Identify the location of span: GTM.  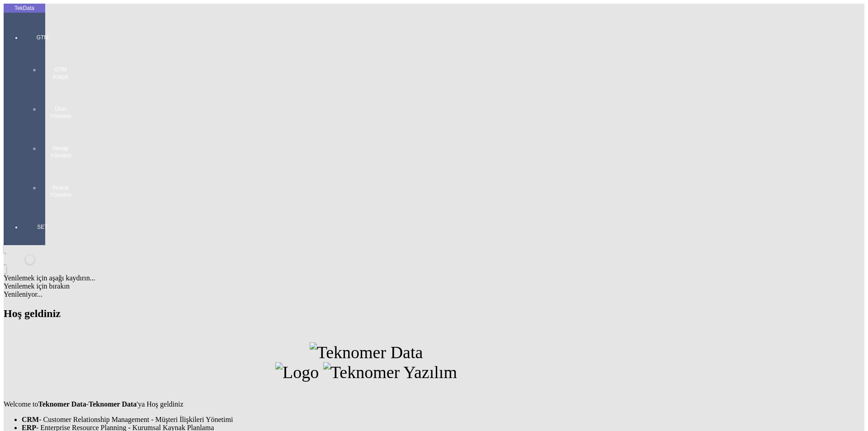
(42, 37).